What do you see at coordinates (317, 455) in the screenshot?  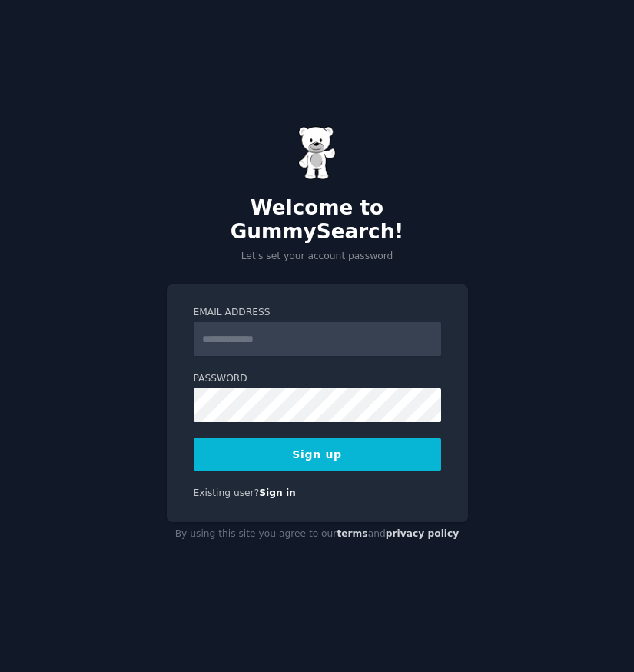 I see `button: Sign up` at bounding box center [317, 455].